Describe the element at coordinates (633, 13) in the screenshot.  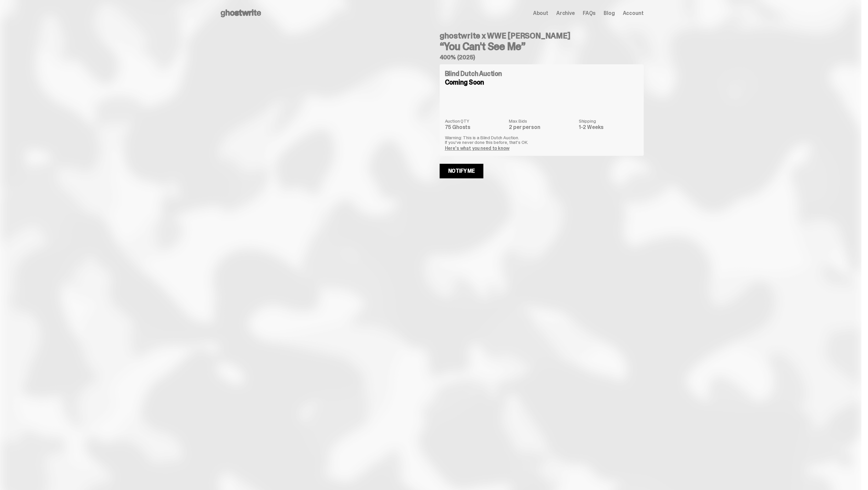
I see `a: Account` at that location.